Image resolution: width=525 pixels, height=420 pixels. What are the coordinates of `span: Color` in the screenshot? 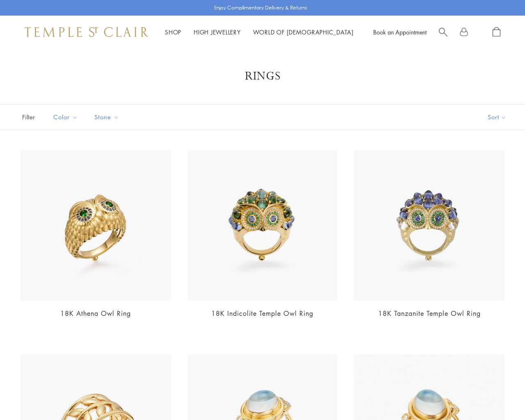 It's located at (67, 117).